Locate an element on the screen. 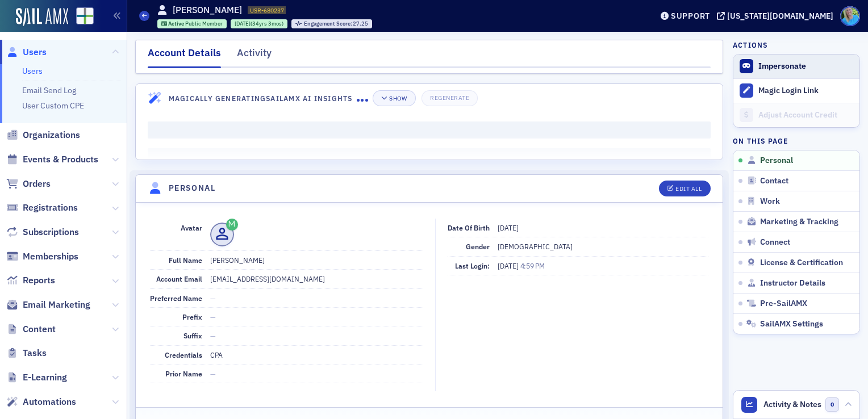 Image resolution: width=868 pixels, height=419 pixels. a: Email Send Log is located at coordinates (49, 90).